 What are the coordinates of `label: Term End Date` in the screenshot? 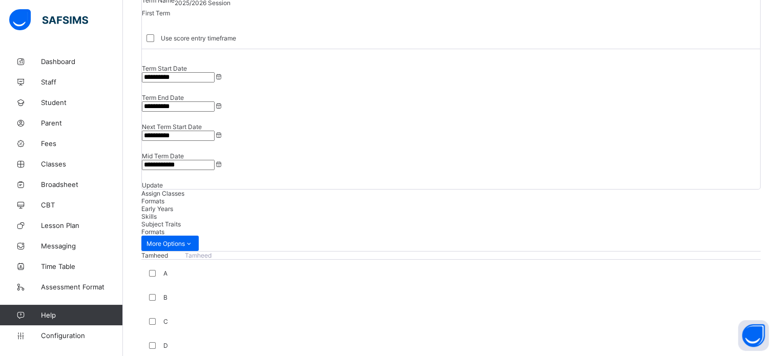 It's located at (163, 97).